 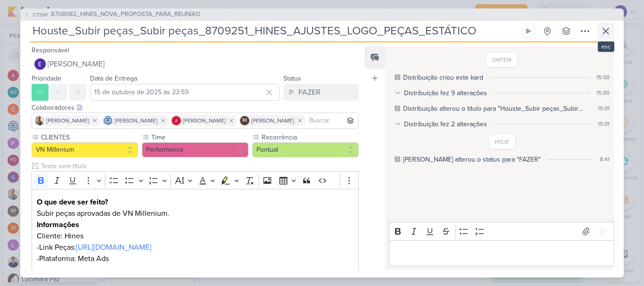 What do you see at coordinates (195, 259) in the screenshot?
I see `p: -Plataforma: Meta Ads` at bounding box center [195, 259].